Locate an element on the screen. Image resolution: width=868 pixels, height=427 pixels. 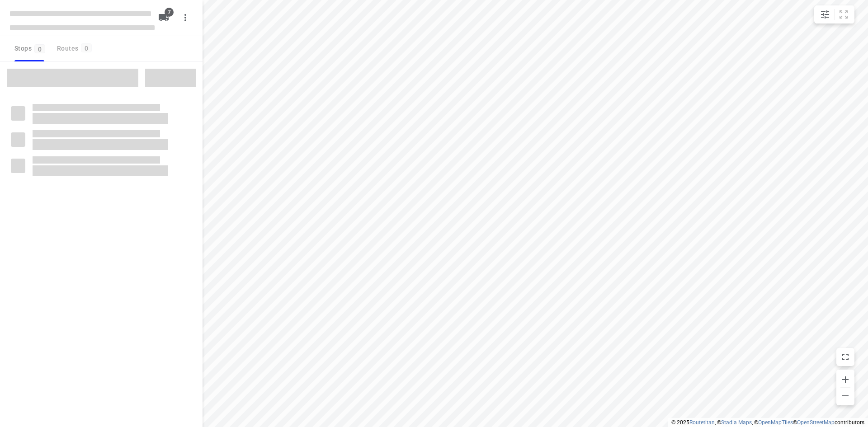
a: OpenMapTiles is located at coordinates (775, 423).